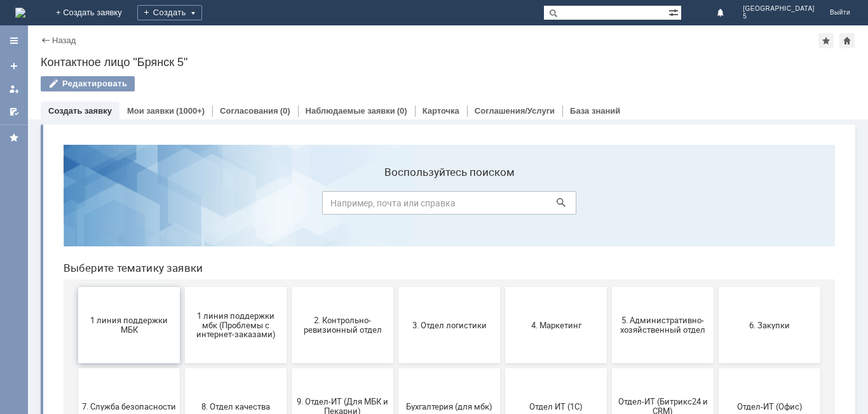  Describe the element at coordinates (502, 352) in the screenshot. I see `span: не актуален` at that location.